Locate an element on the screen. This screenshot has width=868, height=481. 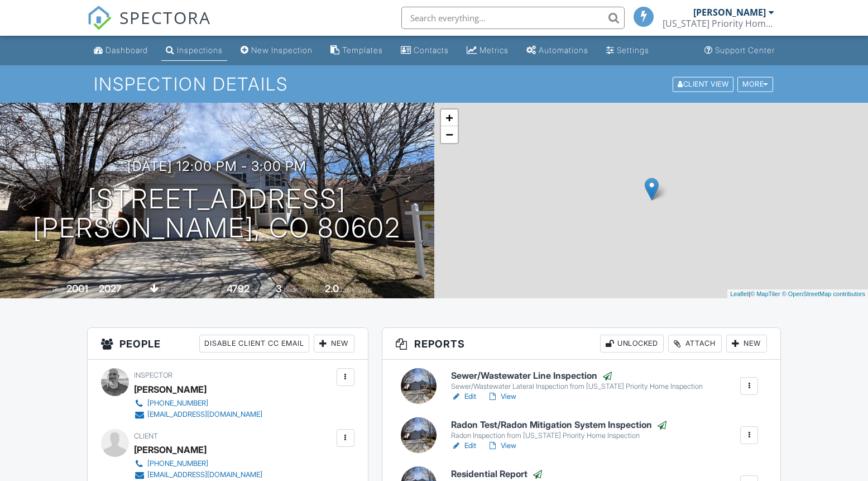
div: Settings is located at coordinates (633, 49).